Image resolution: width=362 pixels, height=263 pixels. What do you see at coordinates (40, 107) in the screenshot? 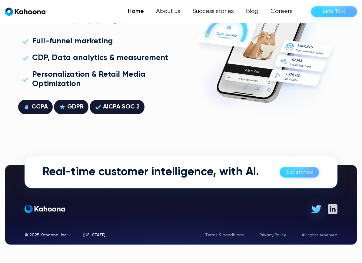
I see `div: CCPA` at bounding box center [40, 107].